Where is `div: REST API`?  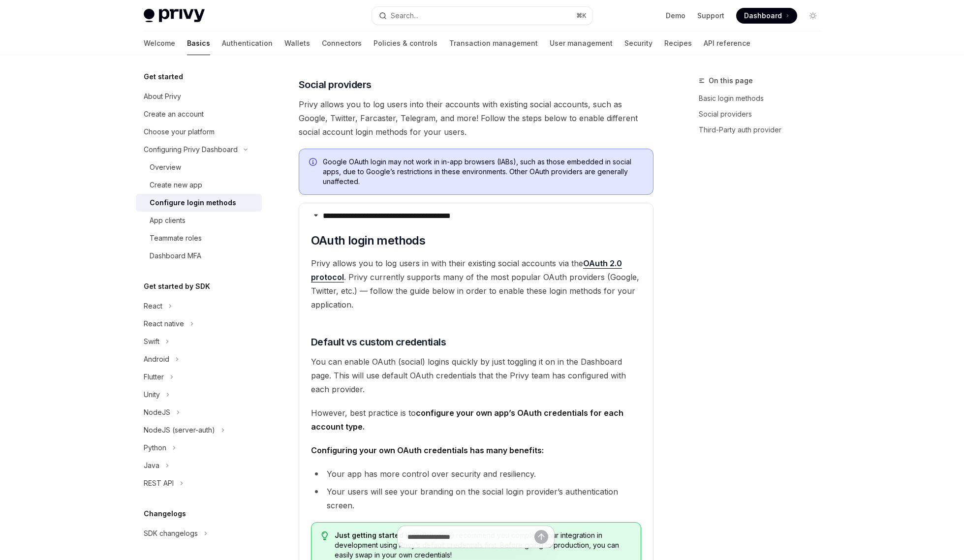 div: REST API is located at coordinates (159, 483).